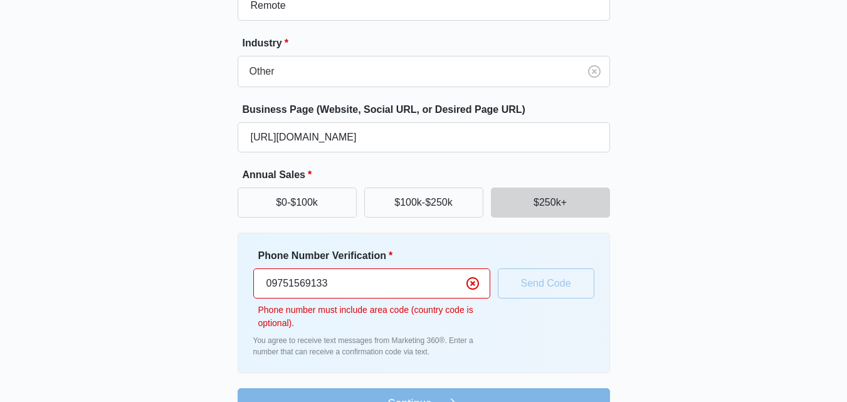 This screenshot has height=402, width=847. What do you see at coordinates (429, 175) in the screenshot?
I see `label: Annual Sales` at bounding box center [429, 175].